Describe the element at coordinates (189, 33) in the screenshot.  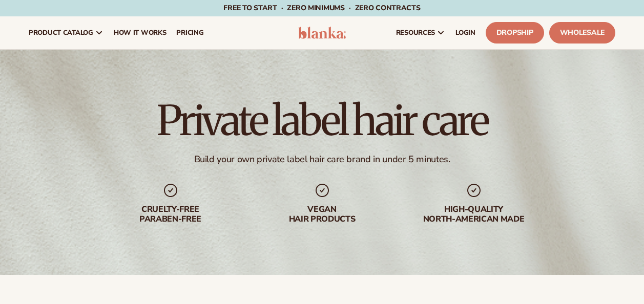
I see `a: pricing` at that location.